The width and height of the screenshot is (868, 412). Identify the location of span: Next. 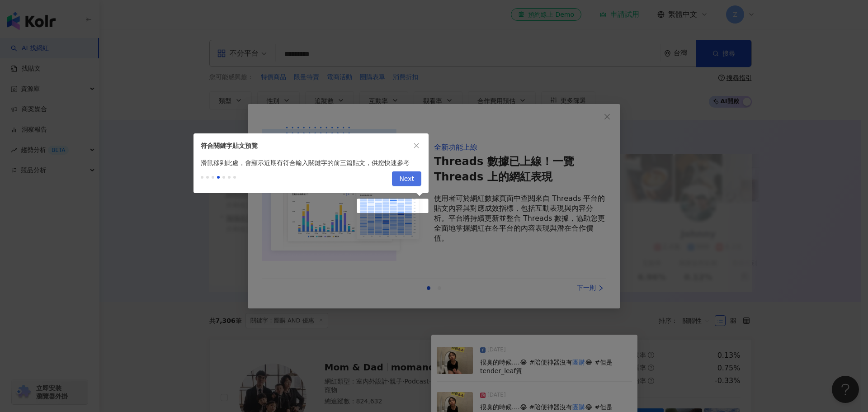
(406, 179).